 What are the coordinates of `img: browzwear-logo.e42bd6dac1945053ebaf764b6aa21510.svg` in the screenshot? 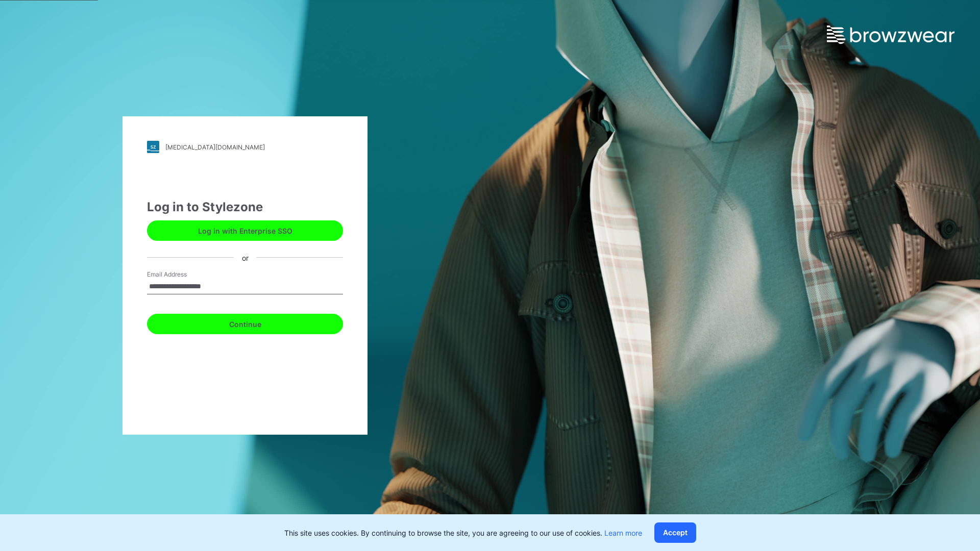 It's located at (891, 34).